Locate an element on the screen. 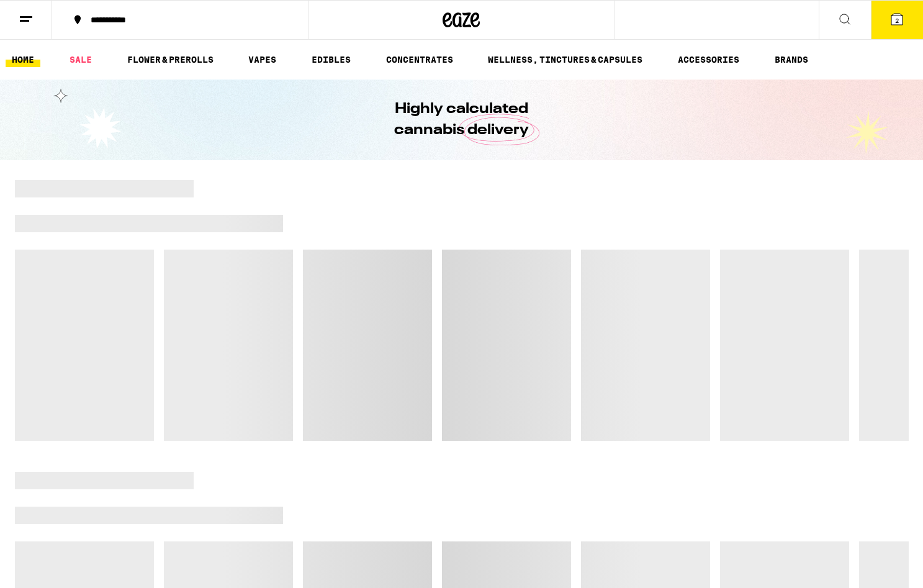  span: 2 is located at coordinates (897, 20).